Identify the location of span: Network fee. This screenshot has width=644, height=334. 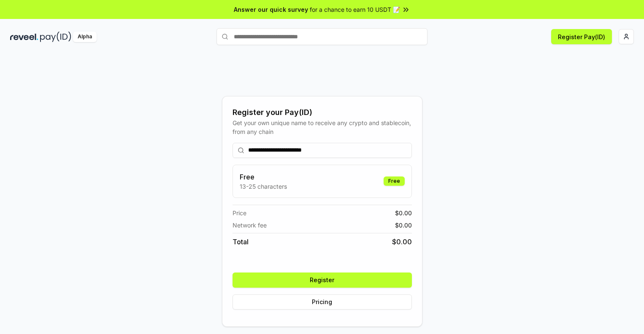
(249, 225).